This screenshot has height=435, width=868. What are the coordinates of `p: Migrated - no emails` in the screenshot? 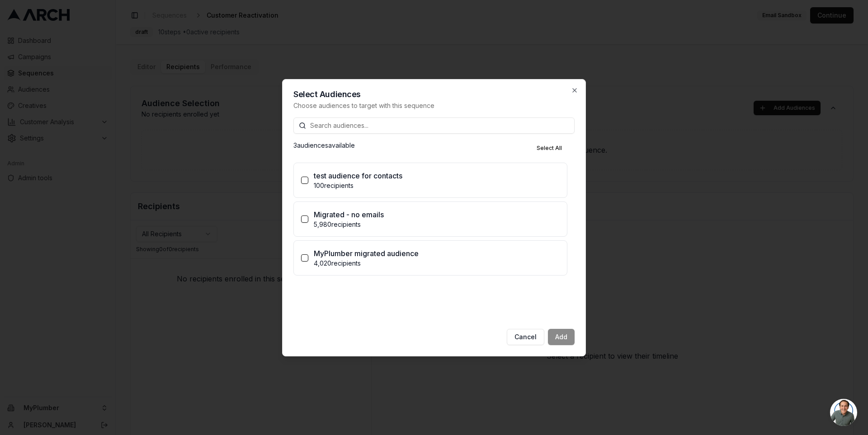 It's located at (349, 215).